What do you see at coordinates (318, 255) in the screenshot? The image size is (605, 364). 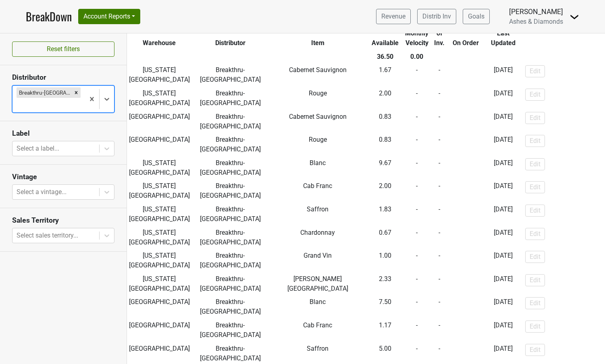 I see `span: Grand Vin` at bounding box center [318, 255].